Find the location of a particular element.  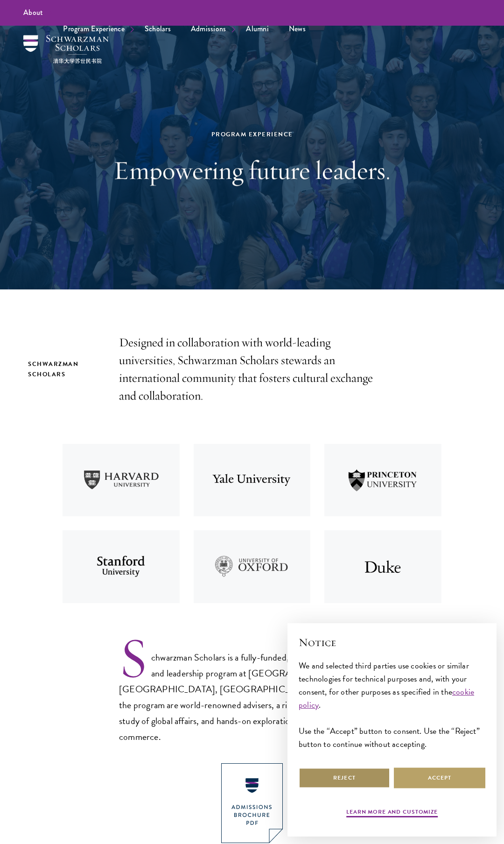

a: Scholars is located at coordinates (157, 29).